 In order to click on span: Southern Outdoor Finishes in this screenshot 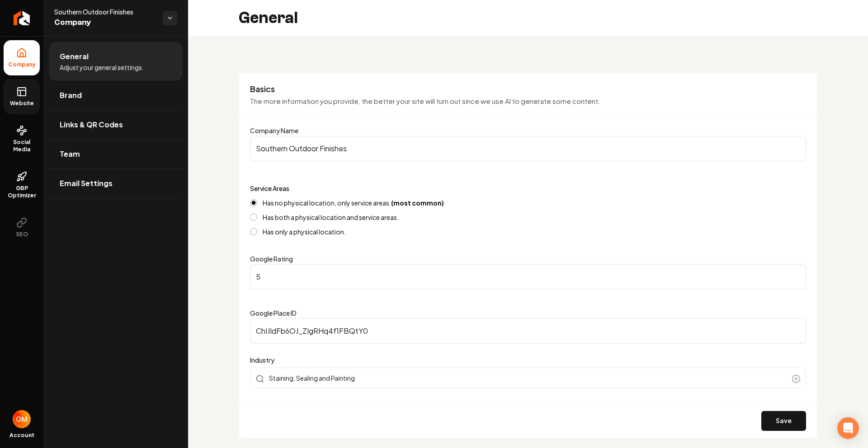, I will do `click(105, 12)`.